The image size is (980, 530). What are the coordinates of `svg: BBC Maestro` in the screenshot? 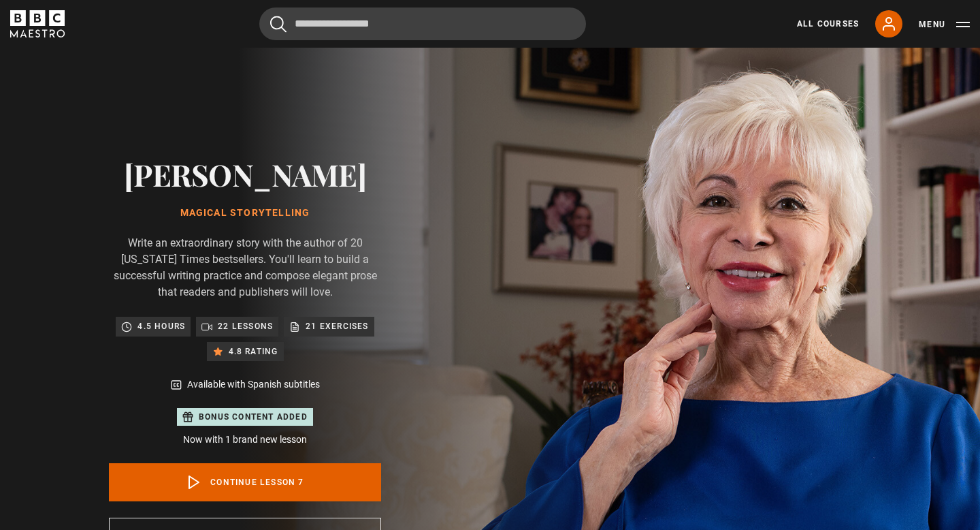 It's located at (38, 24).